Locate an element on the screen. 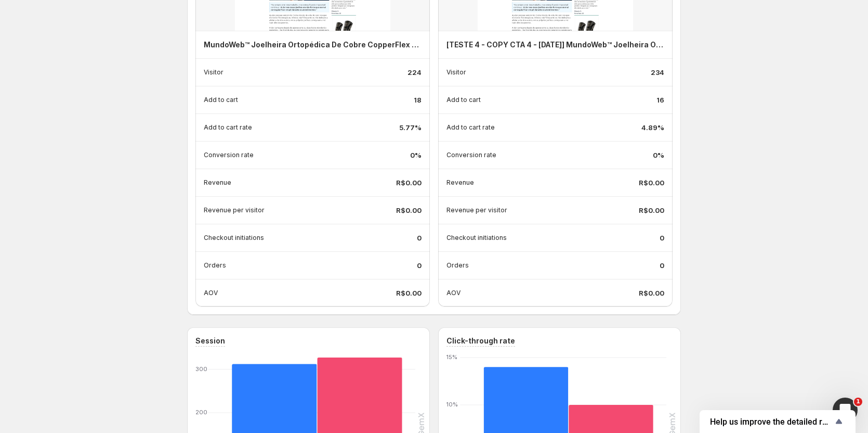 The image size is (868, 433). span: 1 is located at coordinates (858, 402).